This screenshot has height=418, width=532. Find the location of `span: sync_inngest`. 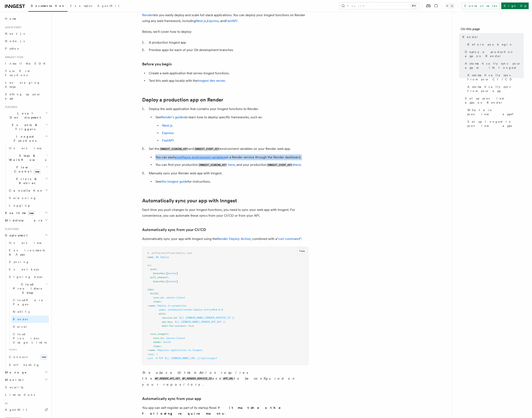

span: sync_inngest is located at coordinates (159, 334).